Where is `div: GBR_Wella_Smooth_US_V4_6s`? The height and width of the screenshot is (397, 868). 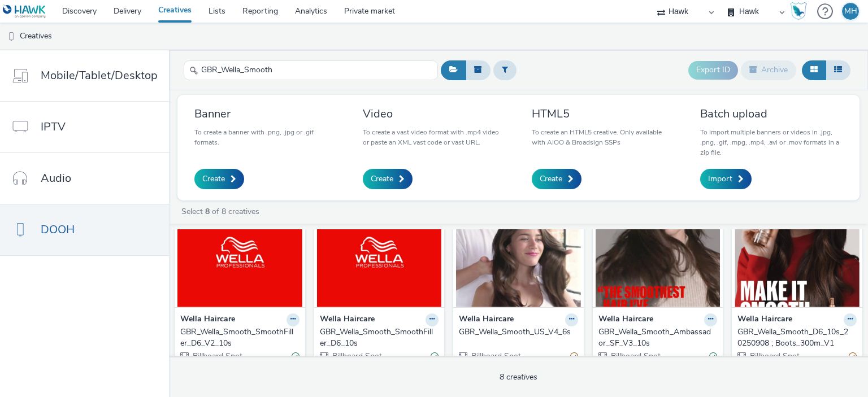 div: GBR_Wella_Smooth_US_V4_6s is located at coordinates (516, 332).